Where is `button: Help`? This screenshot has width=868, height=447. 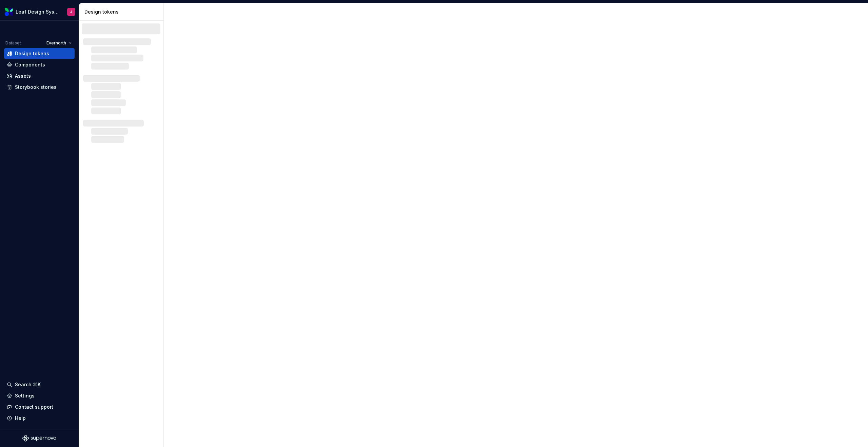 button: Help is located at coordinates (40, 418).